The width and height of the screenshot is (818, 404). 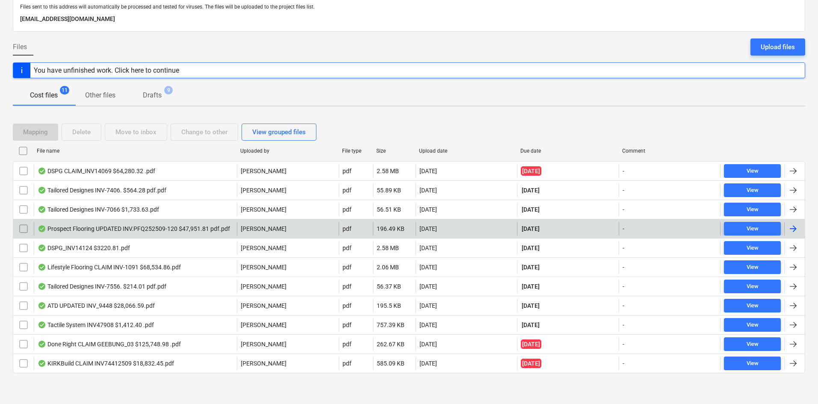 What do you see at coordinates (109, 267) in the screenshot?
I see `div: Lifestyle Flooring CLAIM INV-1091 $68,534.86.pdf` at bounding box center [109, 267].